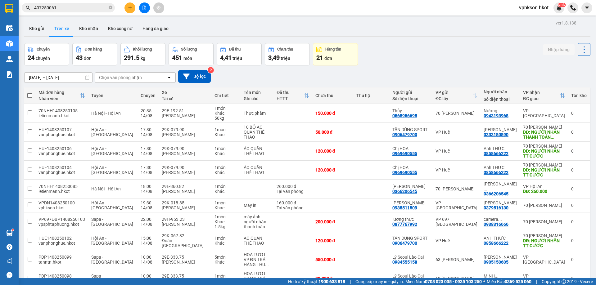 This screenshot has height=285, width=596. What do you see at coordinates (405, 192) in the screenshot?
I see `div: 0366206545` at bounding box center [405, 192].